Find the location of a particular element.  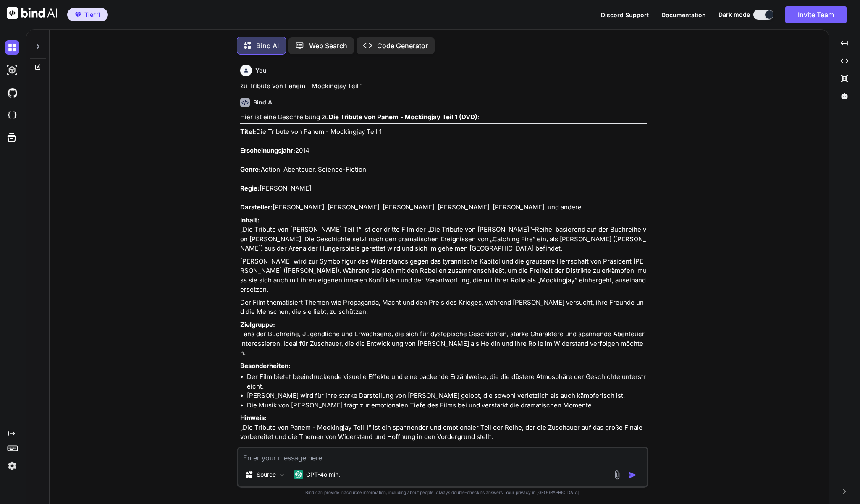

strong: Titel: is located at coordinates (248, 132).